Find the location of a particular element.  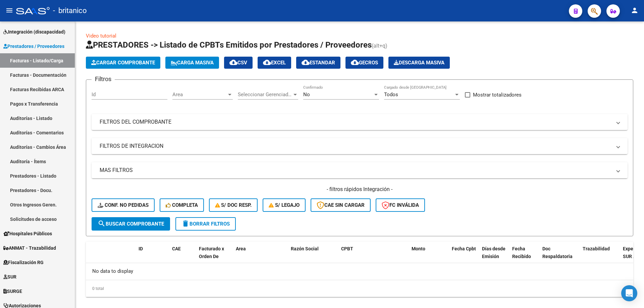

span: Seleccionar Gerenciador is located at coordinates (265, 95).